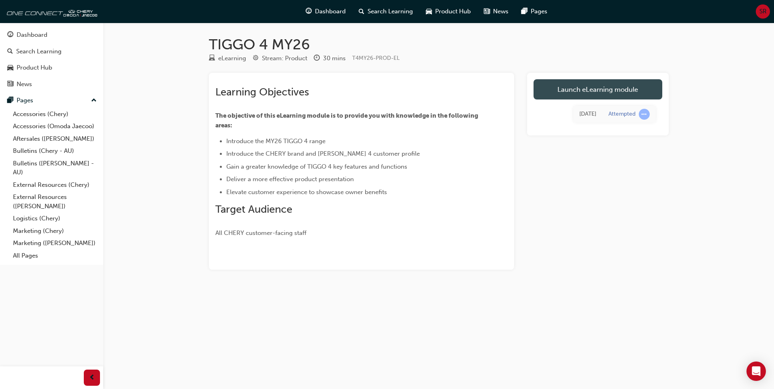 Image resolution: width=774 pixels, height=389 pixels. Describe the element at coordinates (763, 11) in the screenshot. I see `span: SR` at that location.